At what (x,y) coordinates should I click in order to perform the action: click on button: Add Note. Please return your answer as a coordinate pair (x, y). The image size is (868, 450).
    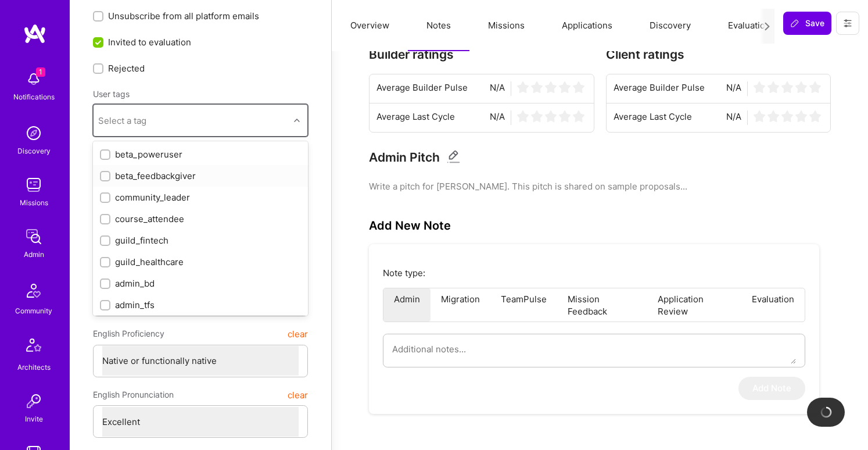
    Looking at the image, I should click on (771, 388).